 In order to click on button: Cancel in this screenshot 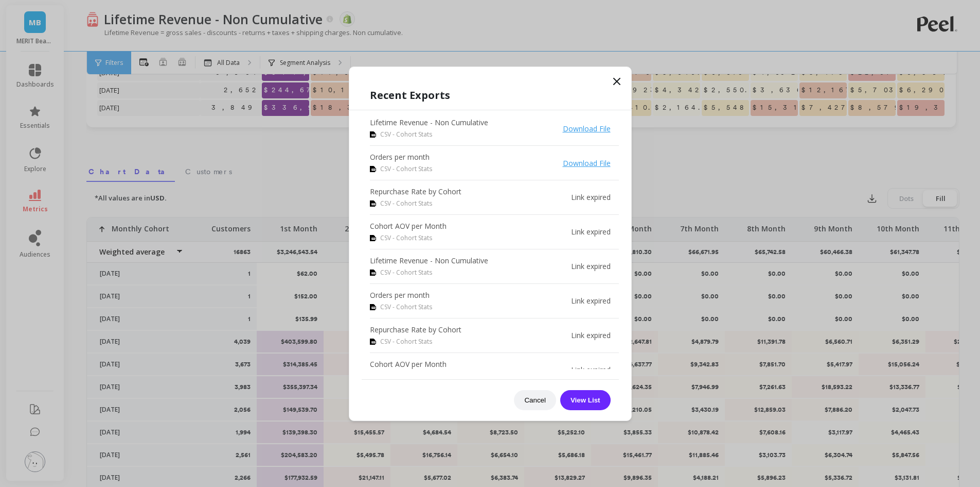, I will do `click(535, 400)`.